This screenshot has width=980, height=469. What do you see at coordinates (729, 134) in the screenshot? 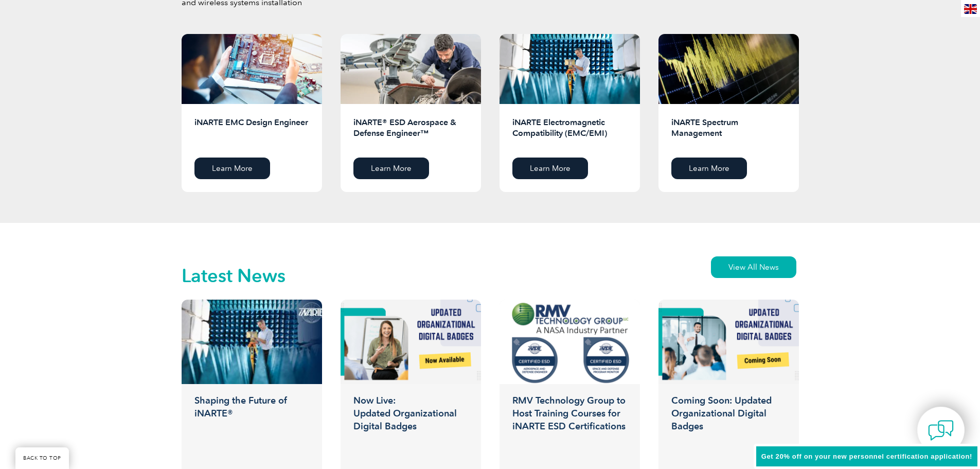
I see `h2: iNARTE Spectrum Management` at bounding box center [729, 134].